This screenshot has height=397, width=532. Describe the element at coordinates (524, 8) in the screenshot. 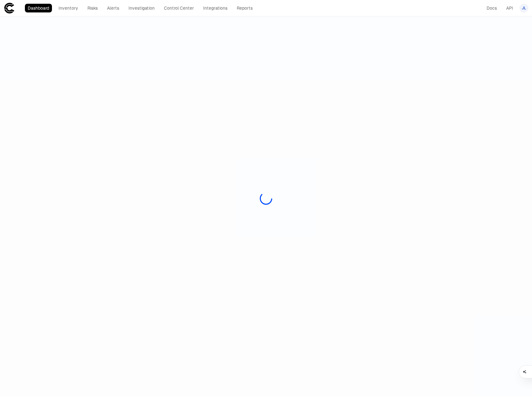

I see `button: JL` at that location.